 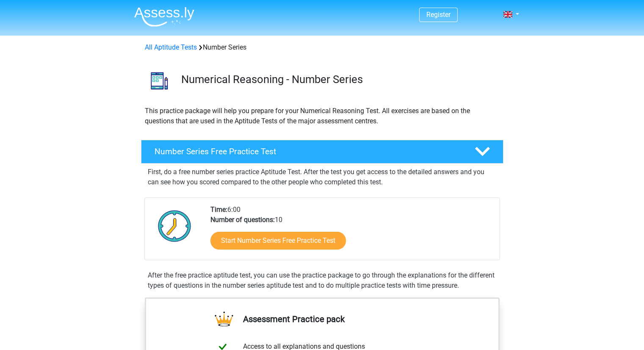 What do you see at coordinates (322, 116) in the screenshot?
I see `p: This practice package will help you prepare for your Numerical Reasoning Test. All exercises are ...` at bounding box center [322, 116].